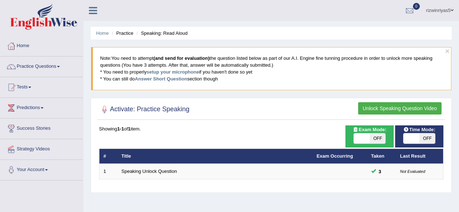  What do you see at coordinates (161, 33) in the screenshot?
I see `li: Speaking: Read Aloud` at bounding box center [161, 33].